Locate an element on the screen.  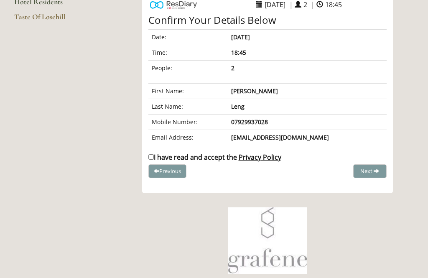
td: Time: is located at coordinates (188, 53).